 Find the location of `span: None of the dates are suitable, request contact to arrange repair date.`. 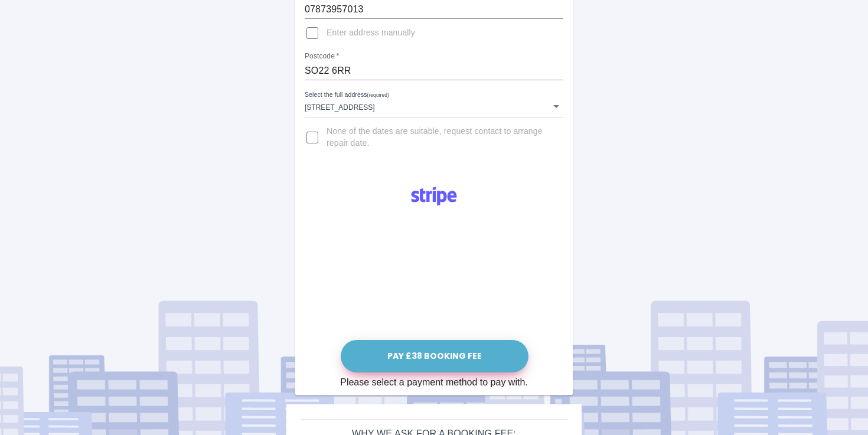

span: None of the dates are suitable, request contact to arrange repair date. is located at coordinates (440, 138).